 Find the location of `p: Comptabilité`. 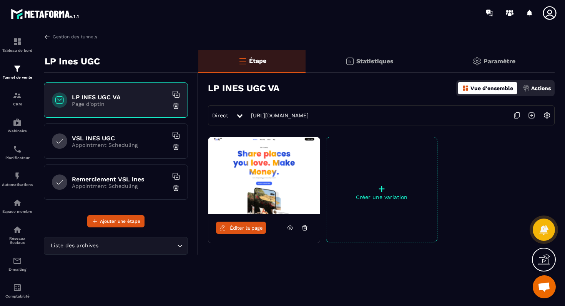

p: Comptabilité is located at coordinates (17, 296).